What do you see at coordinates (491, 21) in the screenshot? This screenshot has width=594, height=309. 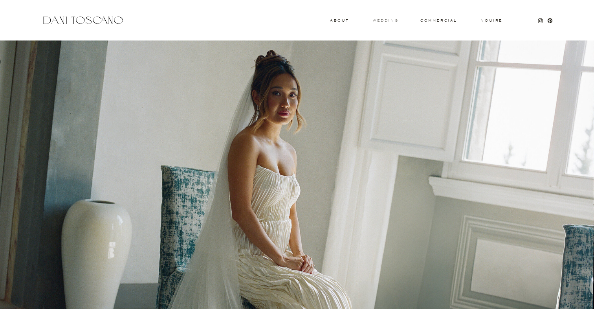 I see `h3: Inquire` at bounding box center [491, 21].